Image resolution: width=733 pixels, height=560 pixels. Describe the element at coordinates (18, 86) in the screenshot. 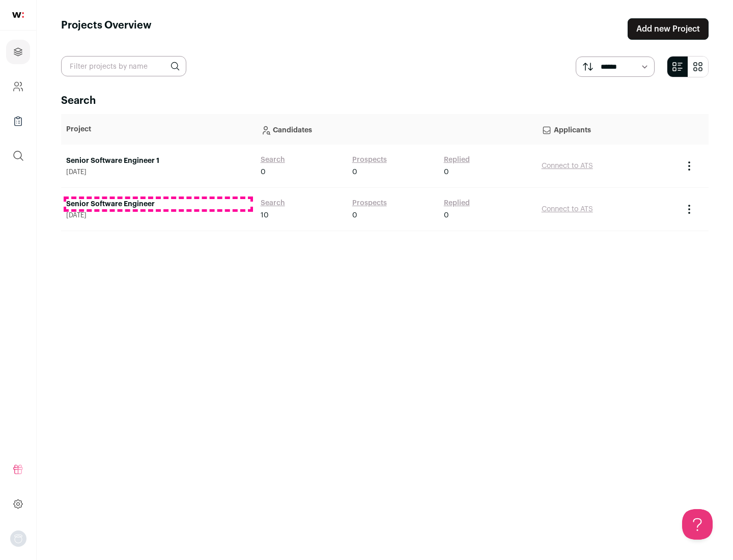

I see `a: Company and ATS Settings` at that location.